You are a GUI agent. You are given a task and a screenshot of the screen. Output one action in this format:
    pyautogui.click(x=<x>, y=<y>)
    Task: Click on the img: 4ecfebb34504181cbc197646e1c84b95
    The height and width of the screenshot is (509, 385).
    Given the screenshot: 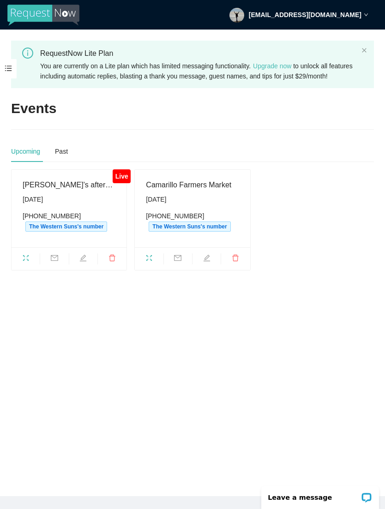 What is the action you would take?
    pyautogui.click(x=237, y=15)
    